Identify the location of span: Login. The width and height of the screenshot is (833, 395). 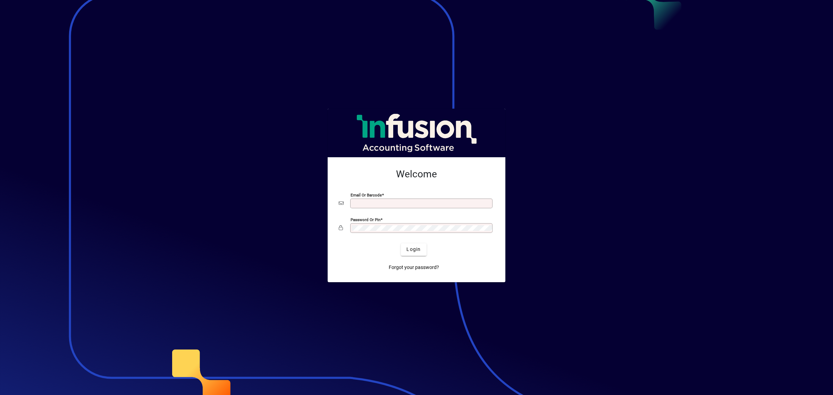
(413, 249).